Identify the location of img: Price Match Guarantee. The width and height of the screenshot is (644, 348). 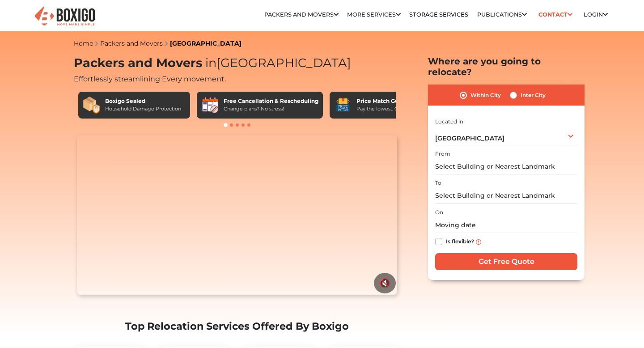
(343, 105).